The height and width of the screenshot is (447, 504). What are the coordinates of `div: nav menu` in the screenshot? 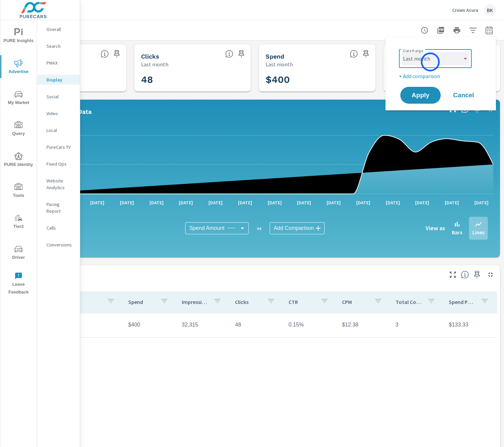 It's located at (18, 159).